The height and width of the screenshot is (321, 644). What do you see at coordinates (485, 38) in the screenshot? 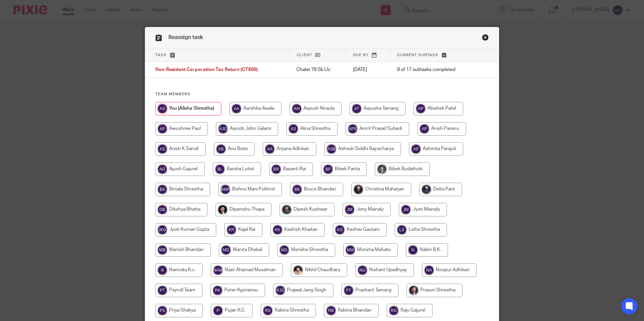
I see `a: Close this dialog window` at bounding box center [485, 38].